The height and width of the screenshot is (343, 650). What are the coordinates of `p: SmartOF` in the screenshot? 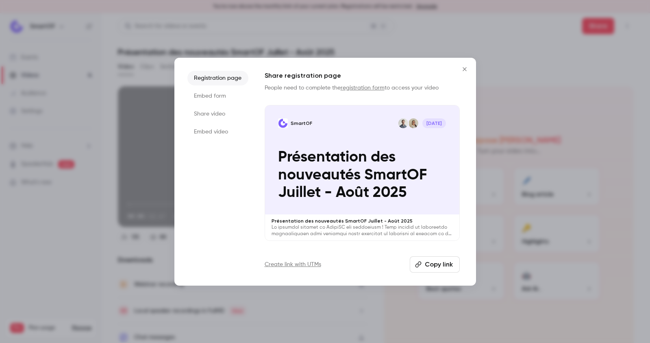 It's located at (301, 123).